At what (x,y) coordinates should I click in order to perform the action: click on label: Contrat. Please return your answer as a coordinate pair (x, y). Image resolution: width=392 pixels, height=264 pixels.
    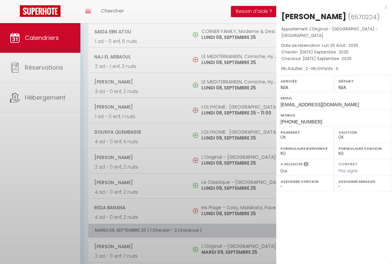
    Looking at the image, I should click on (348, 164).